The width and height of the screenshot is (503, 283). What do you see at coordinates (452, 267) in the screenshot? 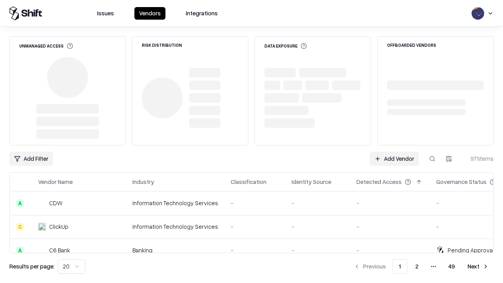
I see `button: 49` at bounding box center [452, 267].